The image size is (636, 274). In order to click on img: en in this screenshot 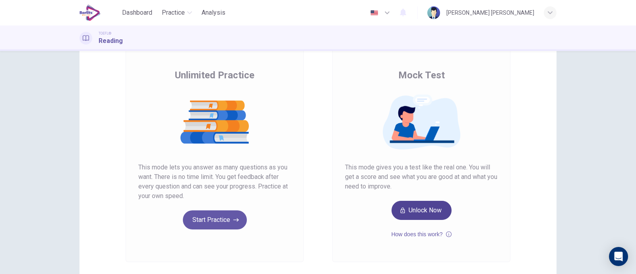, I will do `click(374, 13)`.